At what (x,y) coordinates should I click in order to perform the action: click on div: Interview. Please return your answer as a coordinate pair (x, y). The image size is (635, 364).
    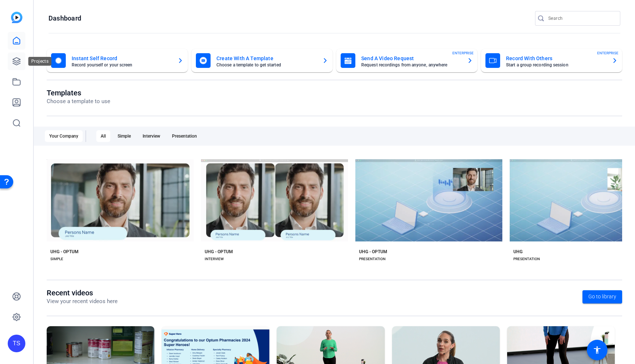
    Looking at the image, I should click on (151, 136).